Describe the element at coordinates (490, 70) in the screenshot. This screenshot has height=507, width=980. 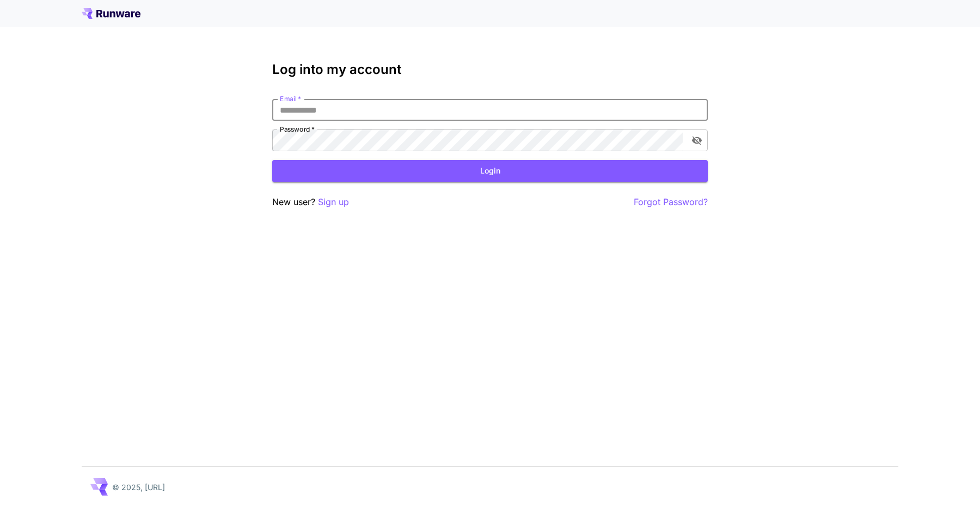
I see `h3: Log into my account` at that location.